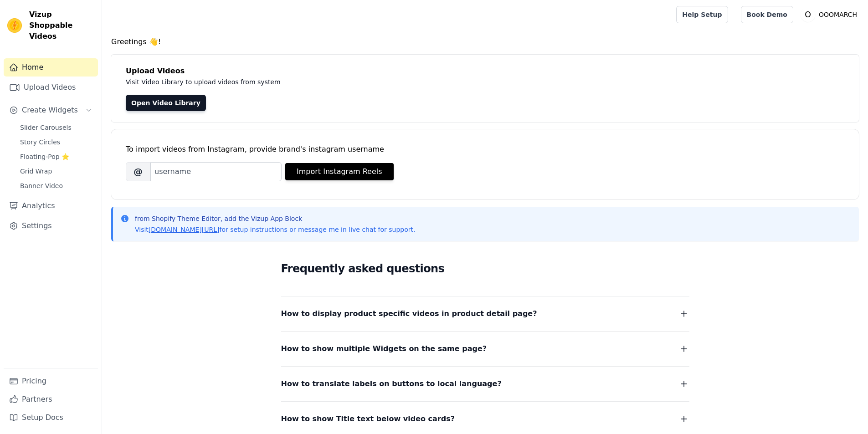  Describe the element at coordinates (830, 15) in the screenshot. I see `button: O OOOMARCH` at that location.